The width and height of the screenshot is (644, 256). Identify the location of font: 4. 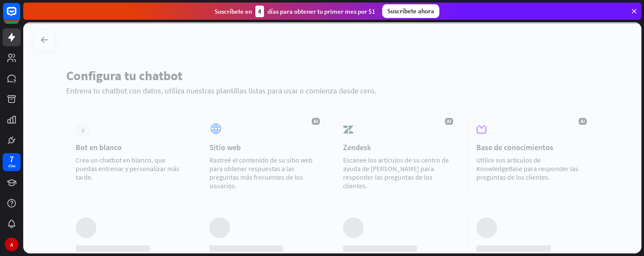
(259, 11).